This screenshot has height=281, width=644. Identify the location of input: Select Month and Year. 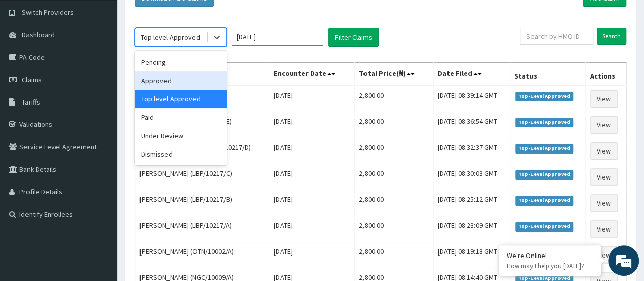
(277, 36).